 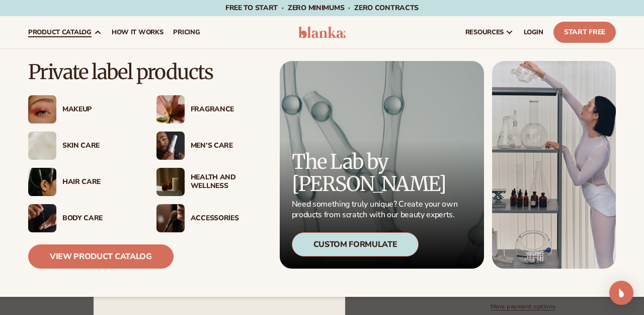 I want to click on img: Female with makeup brush., so click(x=171, y=218).